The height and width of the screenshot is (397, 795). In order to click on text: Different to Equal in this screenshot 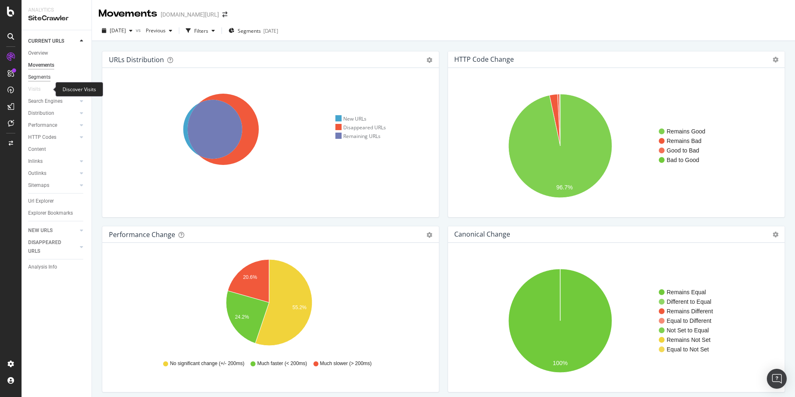, I will do `click(689, 301)`.